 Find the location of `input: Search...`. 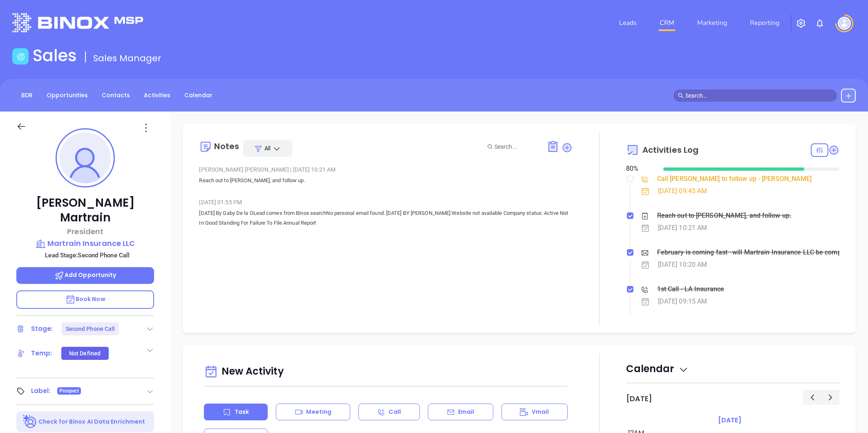

input: Search... is located at coordinates (517, 146).